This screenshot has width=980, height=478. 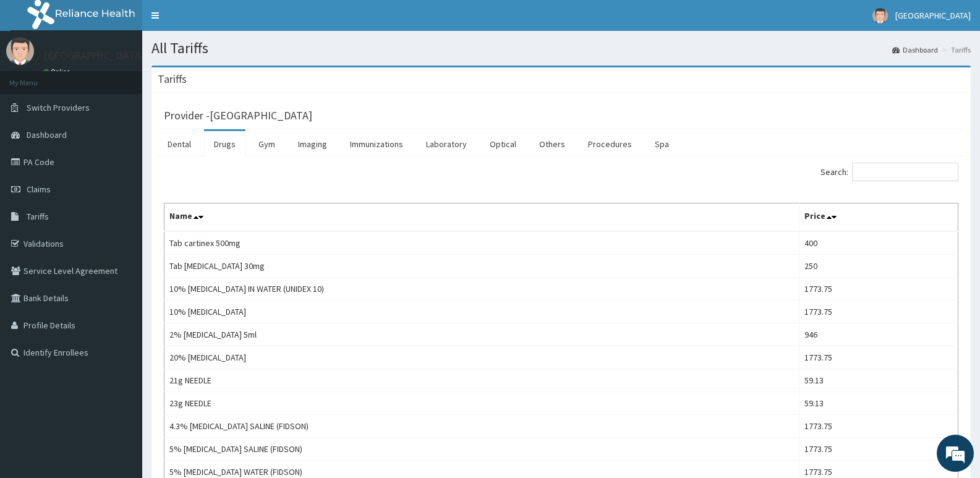 What do you see at coordinates (552, 144) in the screenshot?
I see `a: Others` at bounding box center [552, 144].